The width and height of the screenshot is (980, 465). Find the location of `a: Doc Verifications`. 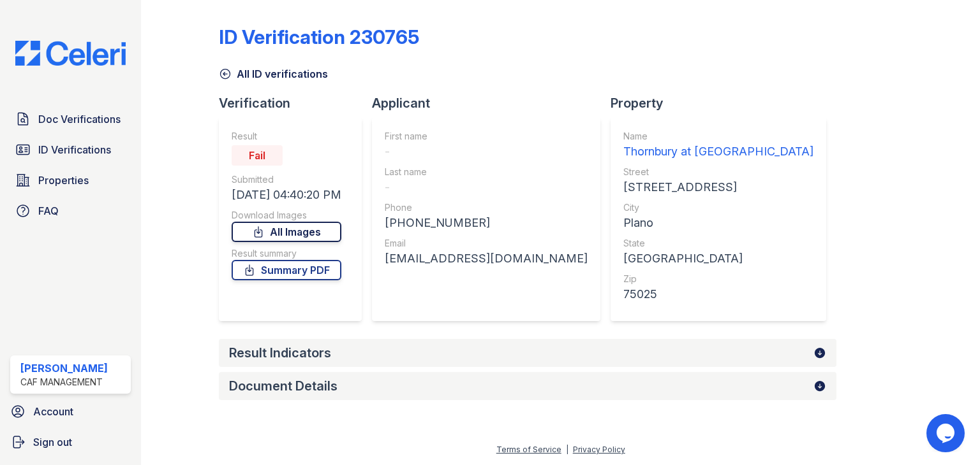

a: Doc Verifications is located at coordinates (70, 119).